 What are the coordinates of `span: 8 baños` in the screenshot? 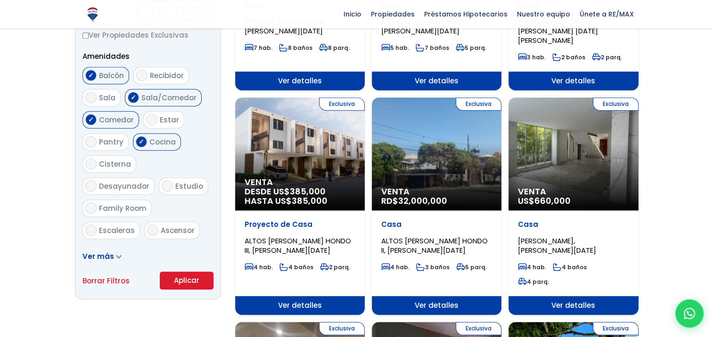 It's located at (295, 48).